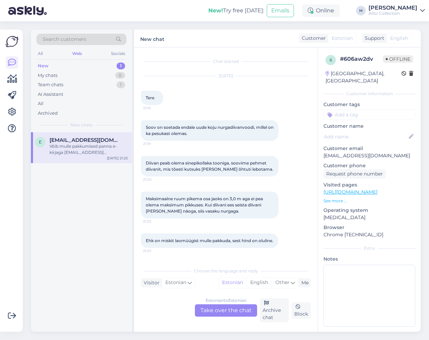 The image size is (429, 340). I want to click on span: 6, so click(330, 60).